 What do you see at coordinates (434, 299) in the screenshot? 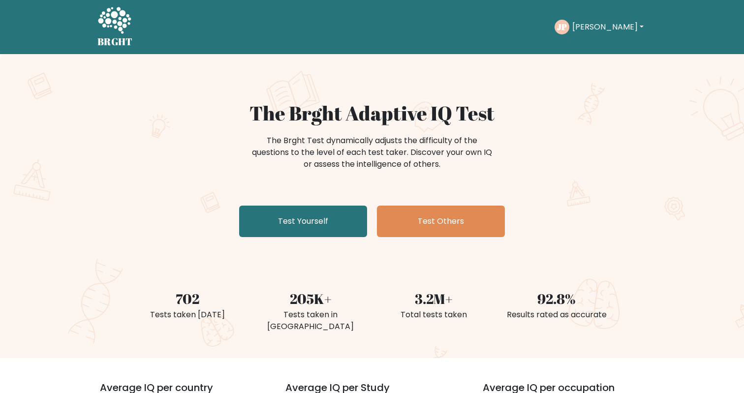
I see `div: 3.2M+` at bounding box center [434, 299].